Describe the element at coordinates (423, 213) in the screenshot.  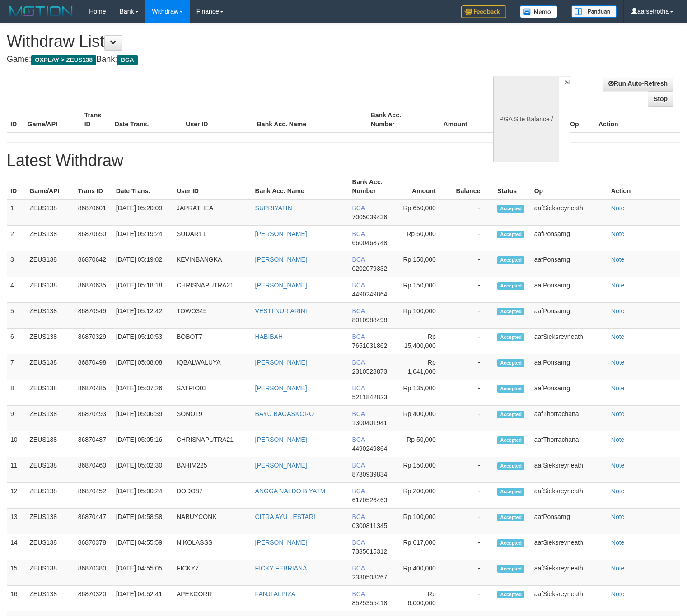
I see `td: Rp 650,000` at that location.